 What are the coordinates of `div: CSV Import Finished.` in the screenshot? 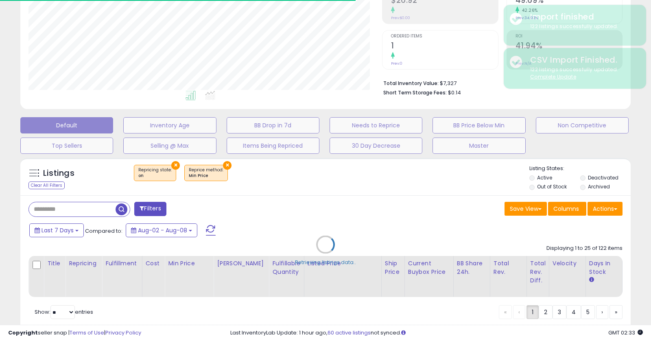 It's located at (582, 60).